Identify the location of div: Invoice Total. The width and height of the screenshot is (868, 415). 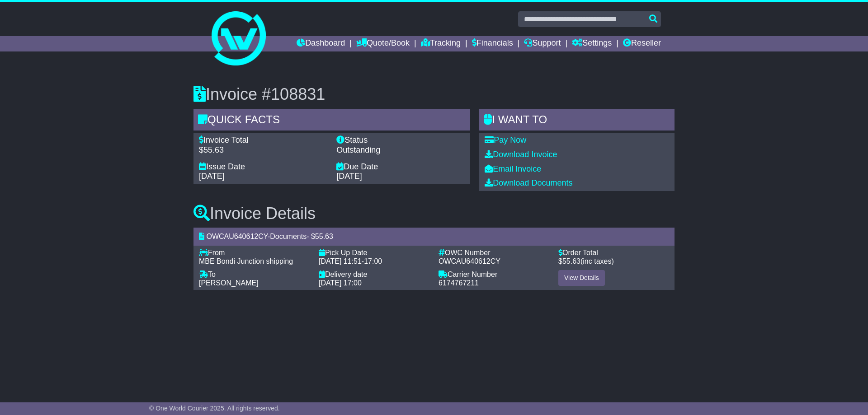
(263, 141).